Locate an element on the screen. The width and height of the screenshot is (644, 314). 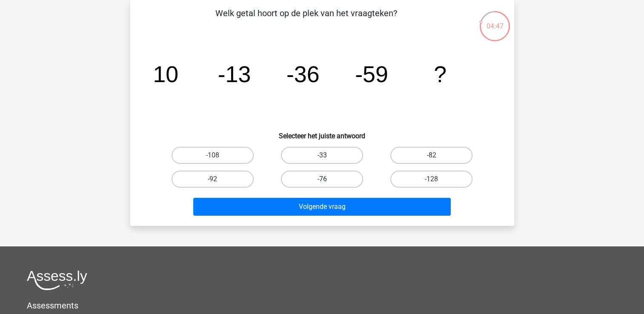
img: Assessly logo is located at coordinates (57, 280).